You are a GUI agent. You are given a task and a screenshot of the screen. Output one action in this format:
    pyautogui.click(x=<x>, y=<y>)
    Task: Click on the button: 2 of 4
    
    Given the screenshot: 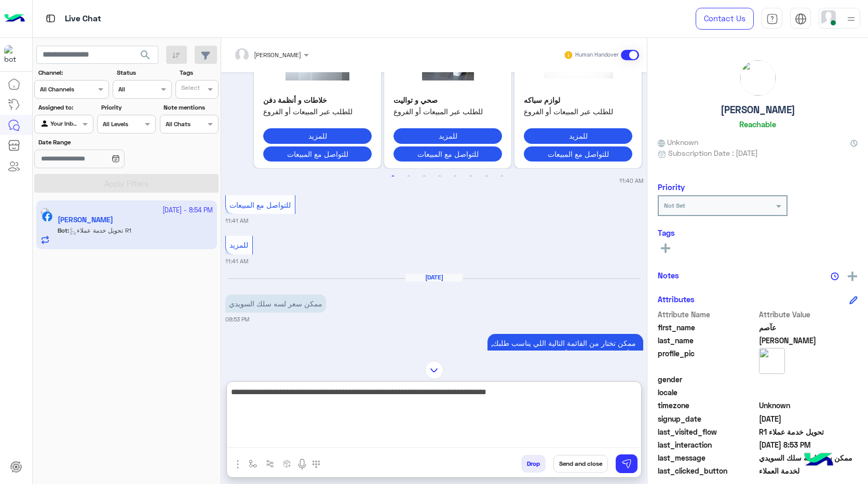 What is the action you would take?
    pyautogui.click(x=408, y=176)
    